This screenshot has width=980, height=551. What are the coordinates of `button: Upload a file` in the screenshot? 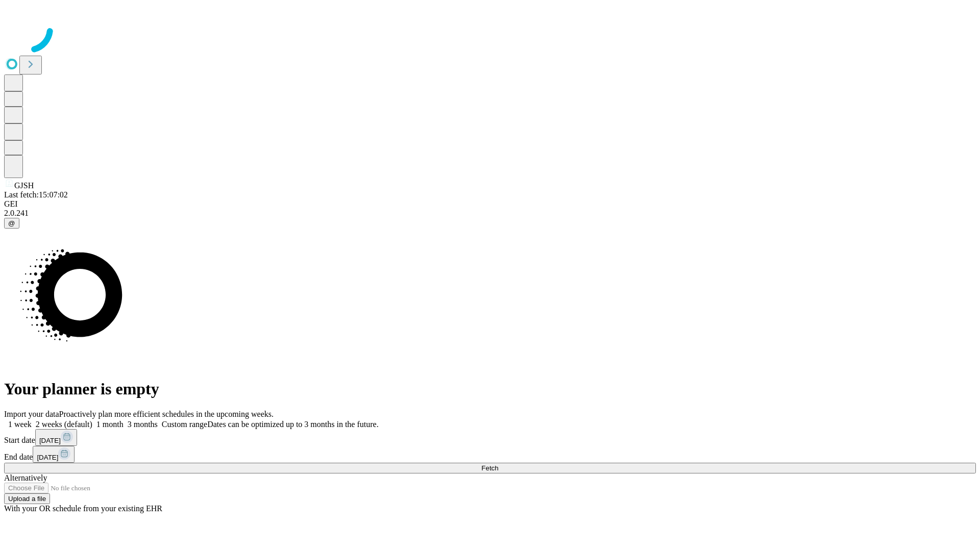 It's located at (27, 498).